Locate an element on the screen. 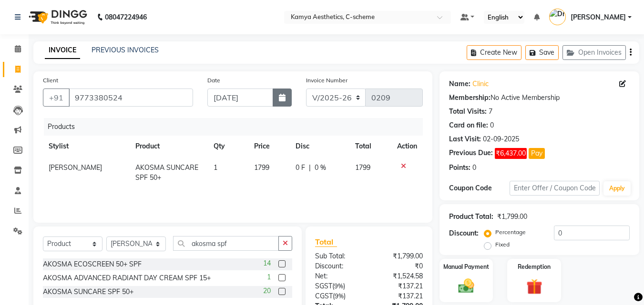  span: ₹6,437.00 is located at coordinates (510, 153).